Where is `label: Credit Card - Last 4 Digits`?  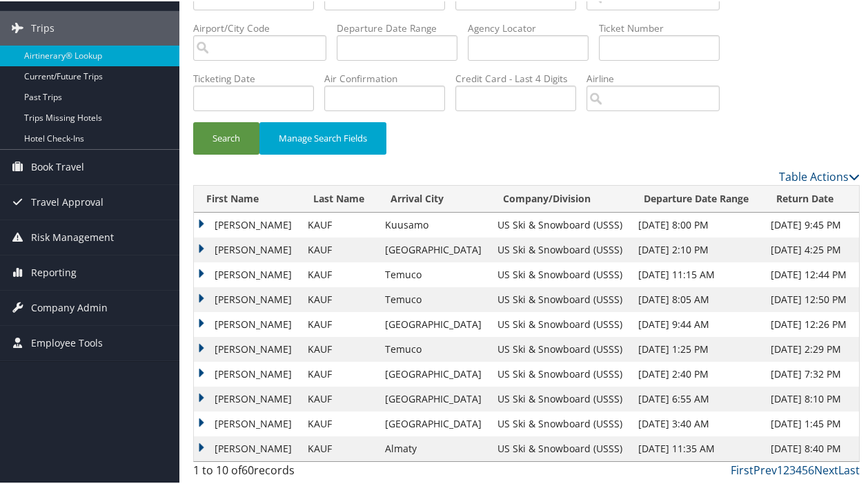 label: Credit Card - Last 4 Digits is located at coordinates (521, 77).